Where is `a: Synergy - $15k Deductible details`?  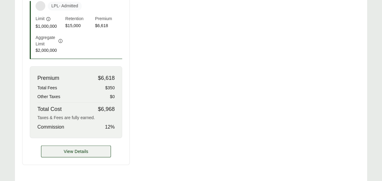
a: Synergy - $15k Deductible details is located at coordinates (76, 151).